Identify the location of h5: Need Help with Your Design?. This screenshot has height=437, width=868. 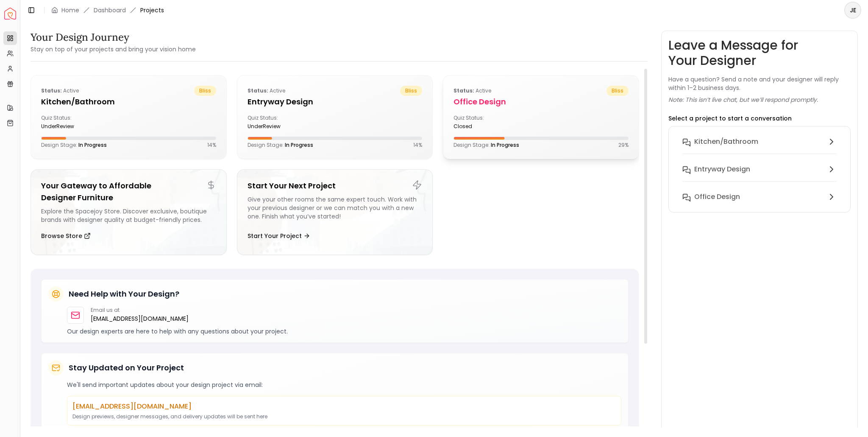
(124, 294).